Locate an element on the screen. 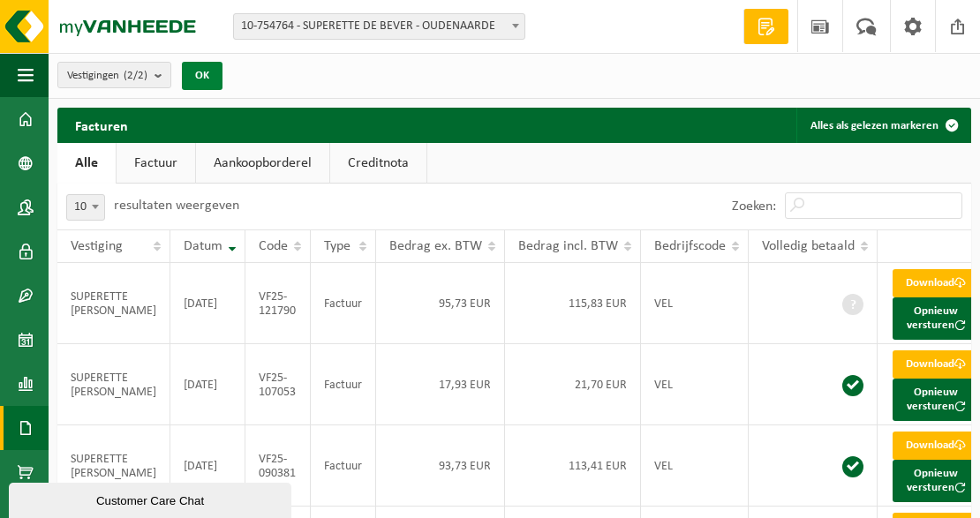  button: OK is located at coordinates (202, 76).